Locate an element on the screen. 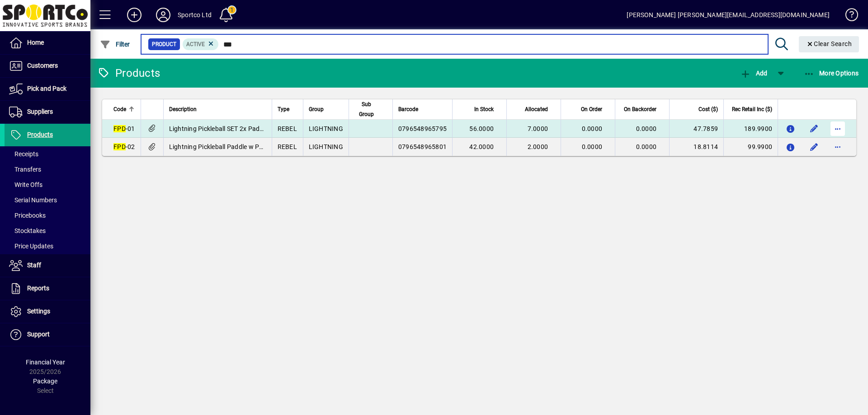  span: In Stock is located at coordinates (484, 109).